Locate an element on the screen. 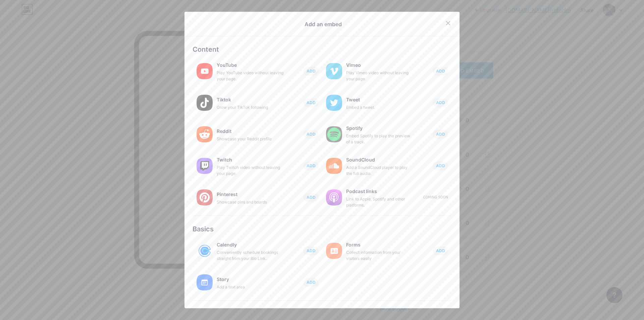  div: Add a SoundCloud player to play the full audio. is located at coordinates (380, 171).